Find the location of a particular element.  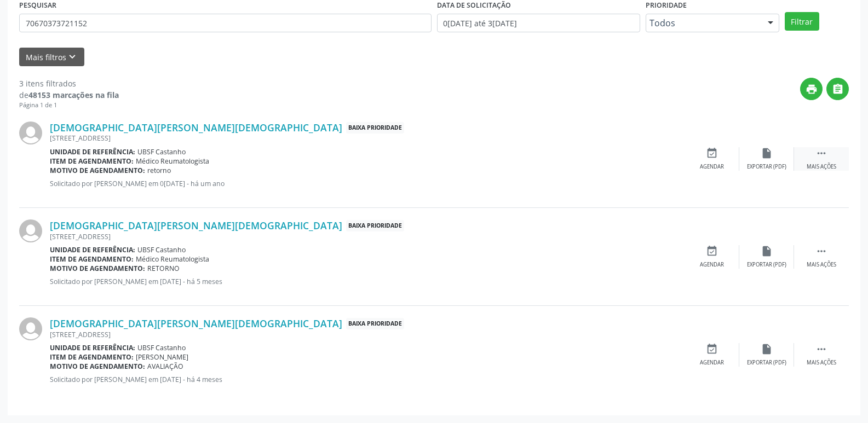

span: AVALIAÇÃO is located at coordinates (165, 366).